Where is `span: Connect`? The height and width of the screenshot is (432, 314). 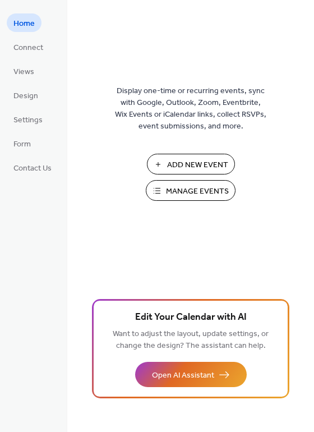 span: Connect is located at coordinates (28, 48).